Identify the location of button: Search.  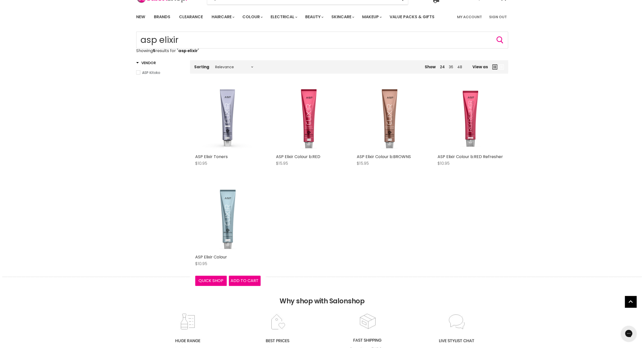
(500, 40).